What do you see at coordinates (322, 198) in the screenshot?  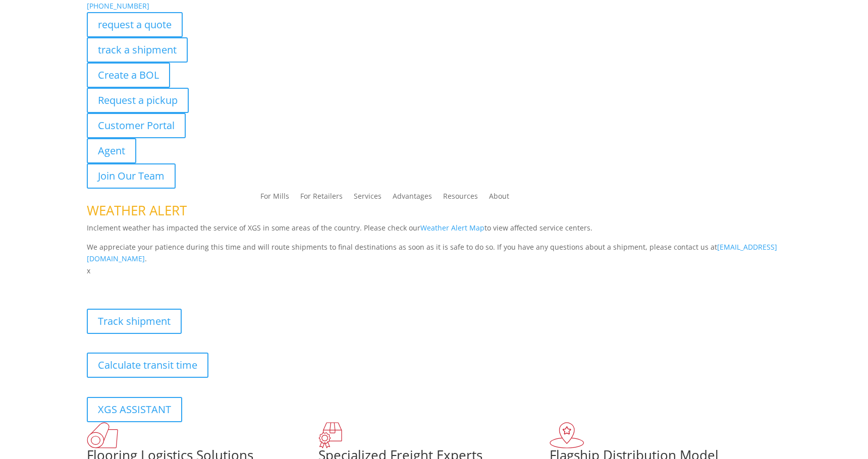 I see `a: For Retailers` at bounding box center [322, 198].